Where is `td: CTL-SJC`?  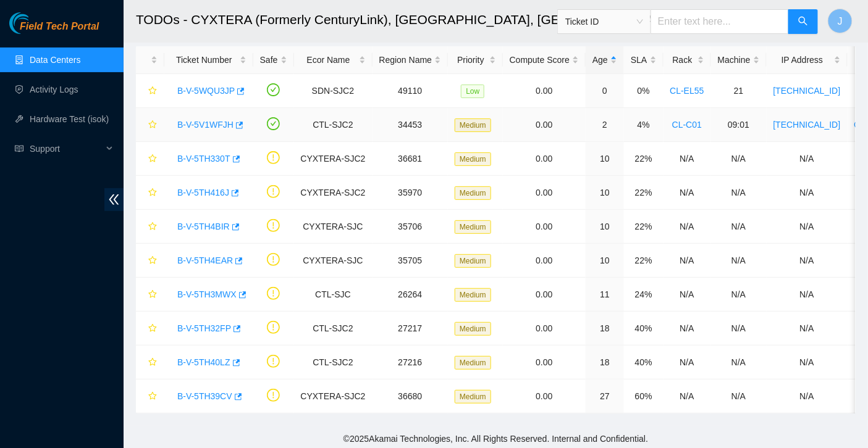
td: CTL-SJC is located at coordinates (333, 295).